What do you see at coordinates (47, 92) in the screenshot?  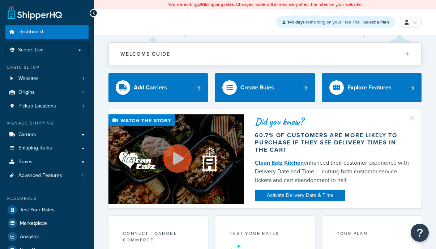 I see `a: Origins4` at bounding box center [47, 92].